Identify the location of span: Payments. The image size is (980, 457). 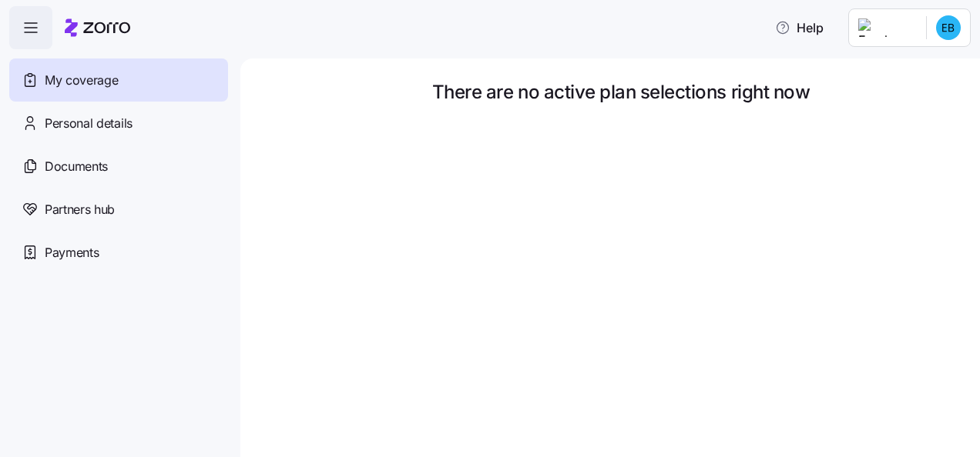
(72, 253).